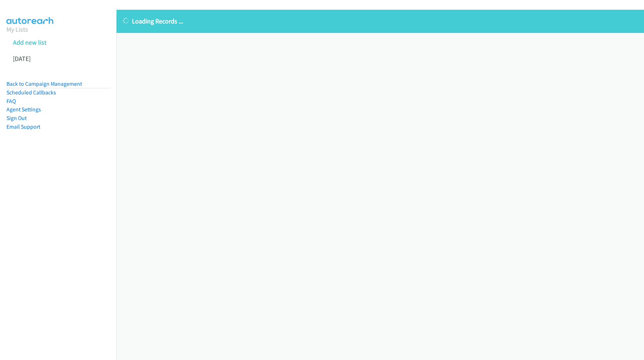  Describe the element at coordinates (44, 84) in the screenshot. I see `a: Back to Campaign Management` at that location.